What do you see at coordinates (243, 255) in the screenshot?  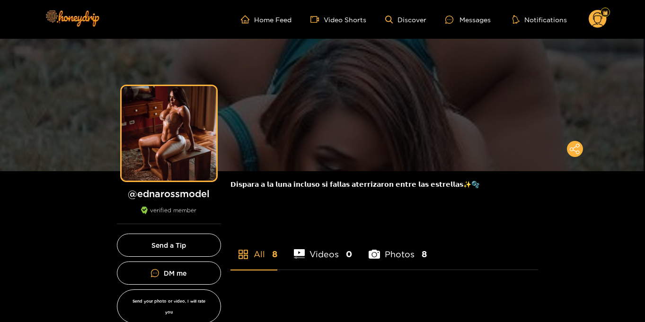 I see `span: appstore` at bounding box center [243, 255].